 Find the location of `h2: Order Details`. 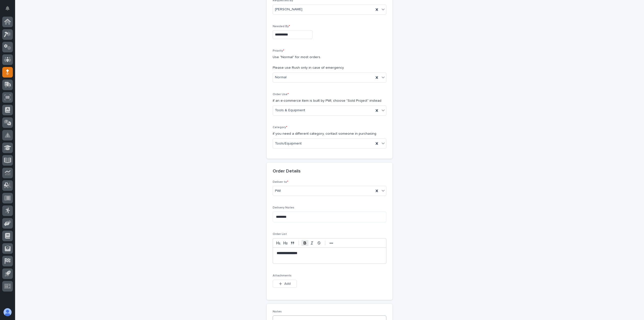

h2: Order Details is located at coordinates (287, 171).